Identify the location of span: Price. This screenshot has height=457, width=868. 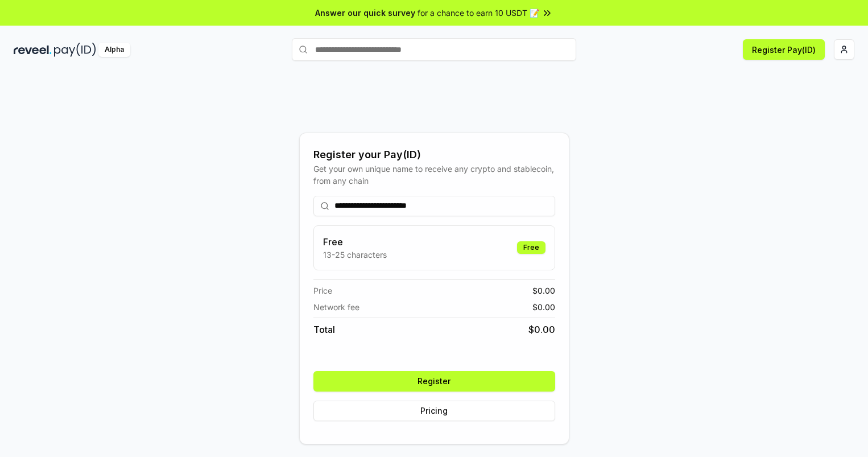
(323, 290).